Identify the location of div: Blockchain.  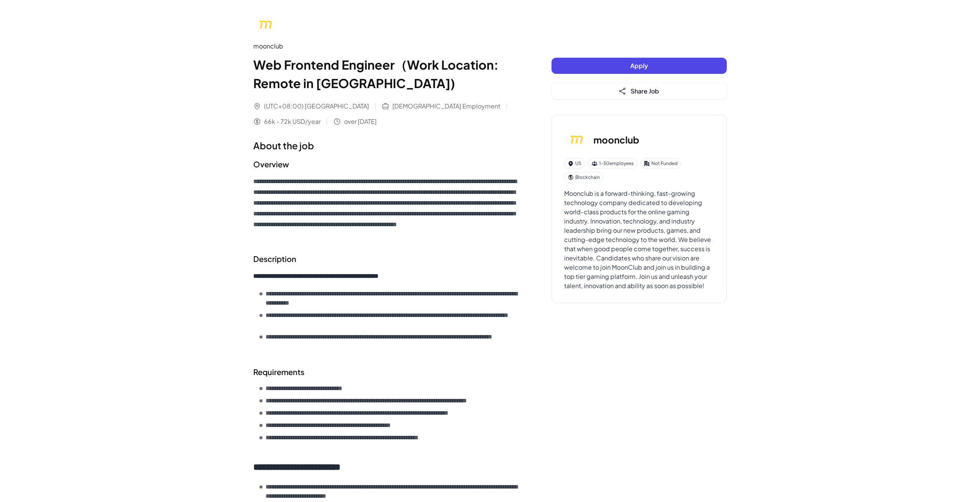
(584, 177).